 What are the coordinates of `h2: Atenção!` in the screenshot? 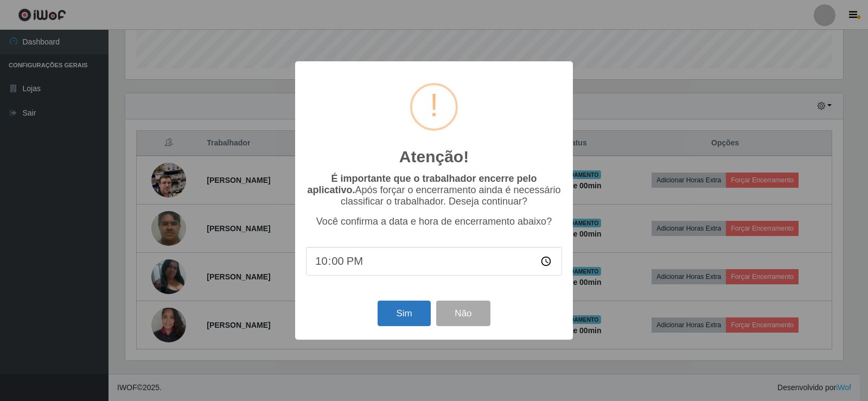 It's located at (434, 157).